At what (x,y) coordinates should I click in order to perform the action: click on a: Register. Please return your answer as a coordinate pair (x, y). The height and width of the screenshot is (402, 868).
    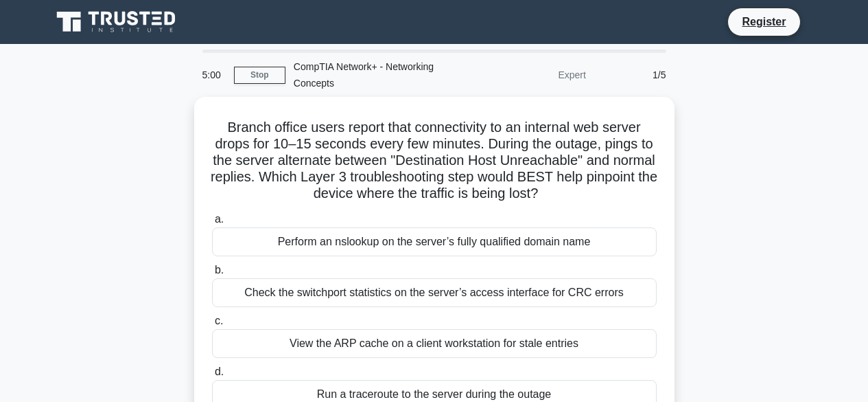
    Looking at the image, I should click on (764, 22).